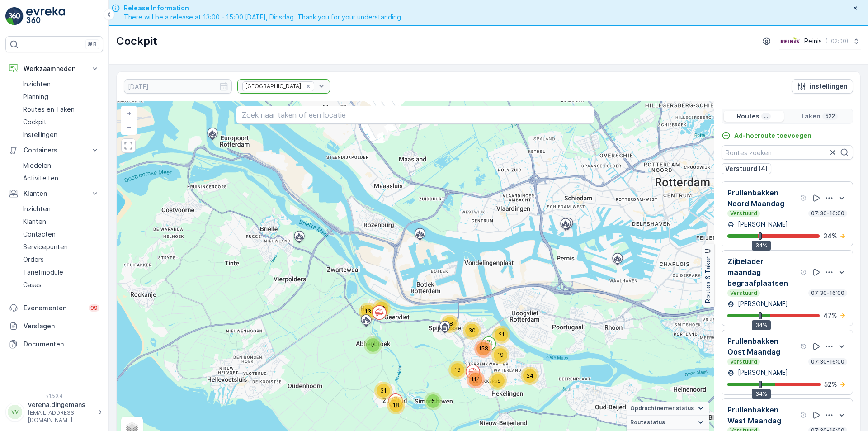 Image resolution: width=868 pixels, height=431 pixels. Describe the element at coordinates (61, 260) in the screenshot. I see `a: Orders` at that location.